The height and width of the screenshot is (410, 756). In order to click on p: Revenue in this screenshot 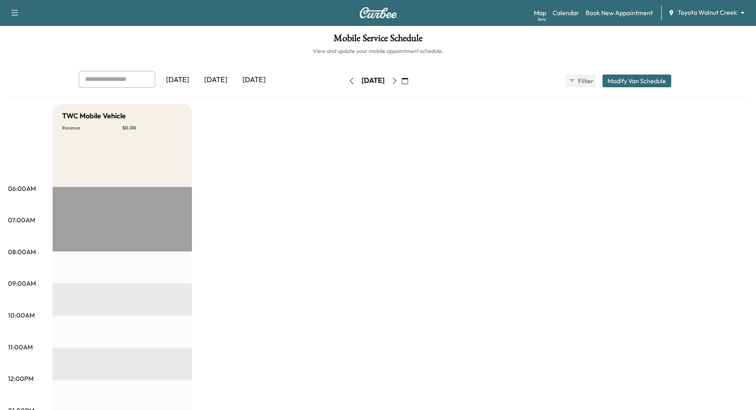, I will do `click(92, 128)`.